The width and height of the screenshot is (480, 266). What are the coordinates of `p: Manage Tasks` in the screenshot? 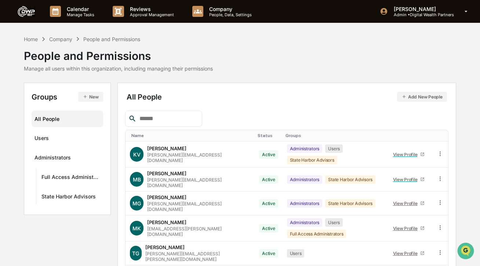 It's located at (79, 15).